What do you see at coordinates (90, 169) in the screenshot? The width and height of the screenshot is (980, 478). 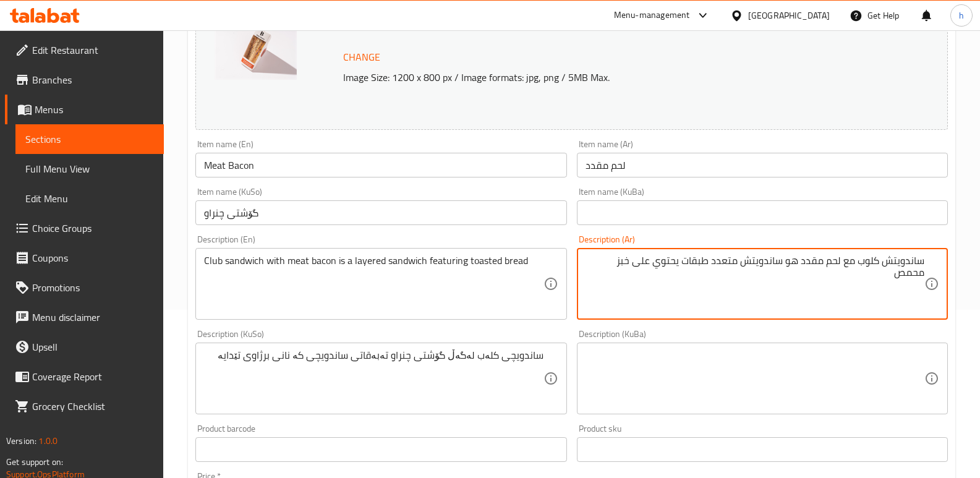 I see `a: Full Menu View` at bounding box center [90, 169].